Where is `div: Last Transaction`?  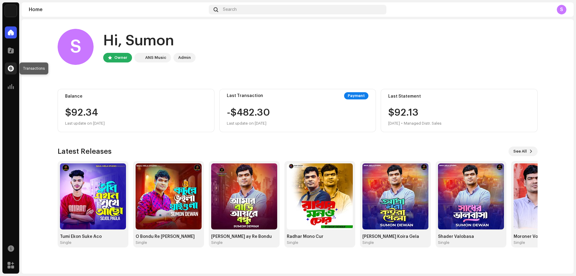 div: Last Transaction is located at coordinates (245, 96).